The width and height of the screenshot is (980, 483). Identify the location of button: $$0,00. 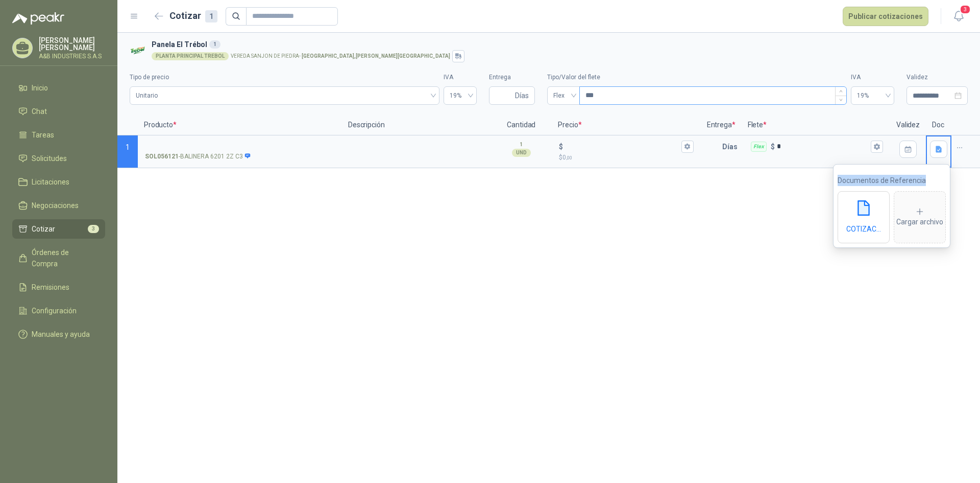
(687, 146).